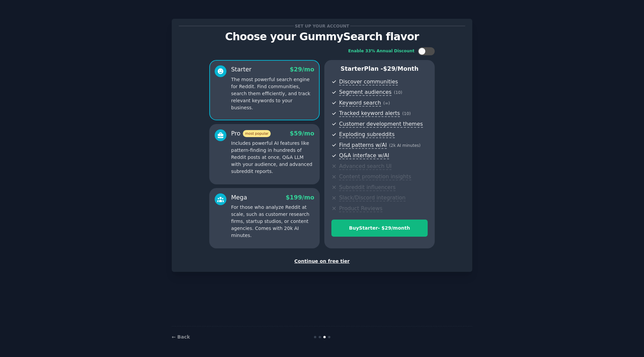  What do you see at coordinates (400, 69) in the screenshot?
I see `span: $ 29 /month` at bounding box center [400, 69].